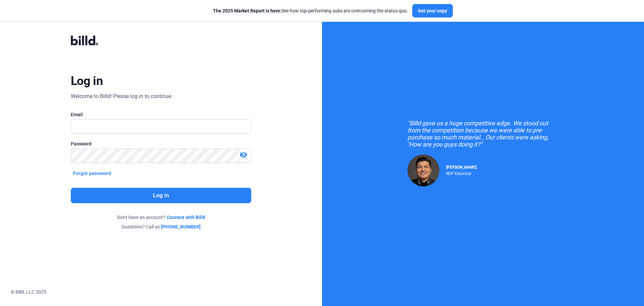 The height and width of the screenshot is (306, 644). Describe the element at coordinates (247, 11) in the screenshot. I see `span: The 2025 Market Report is here:` at that location.